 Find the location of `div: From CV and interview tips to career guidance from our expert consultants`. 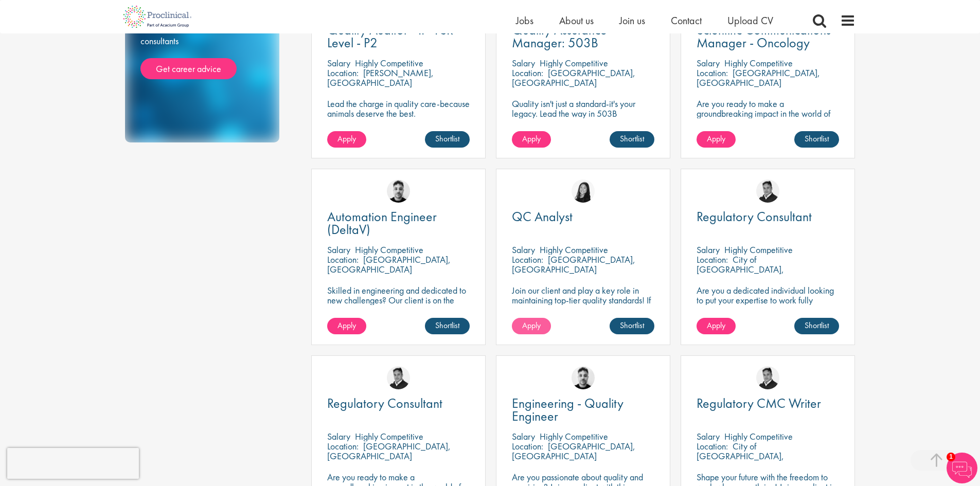

div: From CV and interview tips to career guidance from our expert consultants is located at coordinates (202, 43).